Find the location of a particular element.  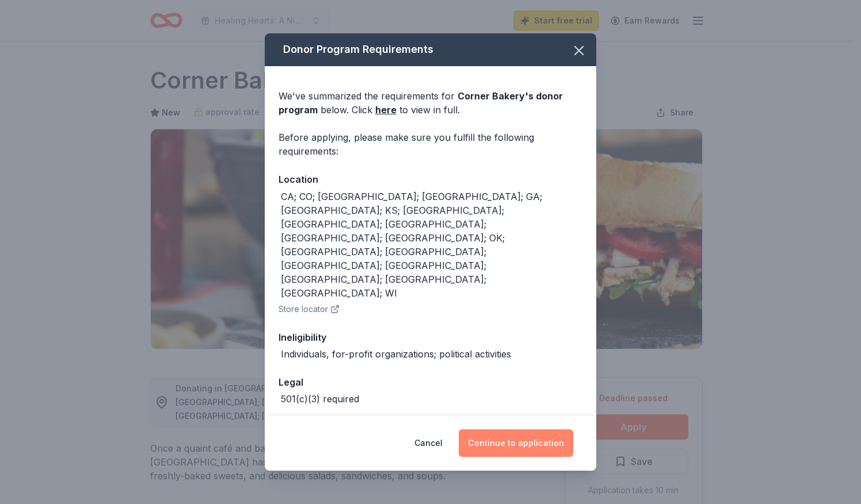

button: Store locator is located at coordinates (309, 309).